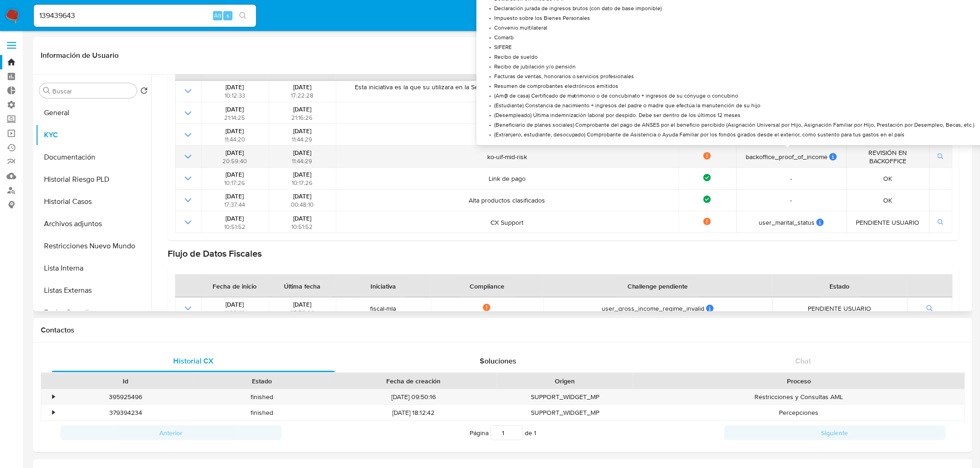 The image size is (980, 468). I want to click on span: Chat, so click(803, 361).